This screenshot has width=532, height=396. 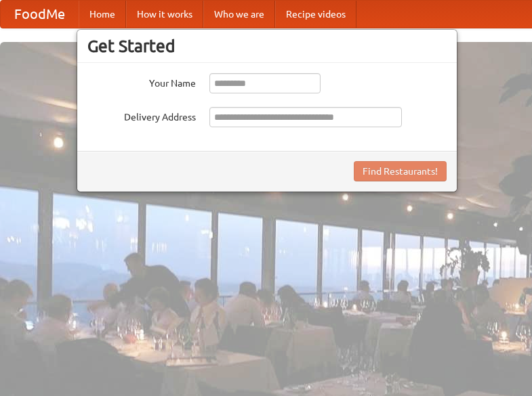 What do you see at coordinates (165, 14) in the screenshot?
I see `a: How it works` at bounding box center [165, 14].